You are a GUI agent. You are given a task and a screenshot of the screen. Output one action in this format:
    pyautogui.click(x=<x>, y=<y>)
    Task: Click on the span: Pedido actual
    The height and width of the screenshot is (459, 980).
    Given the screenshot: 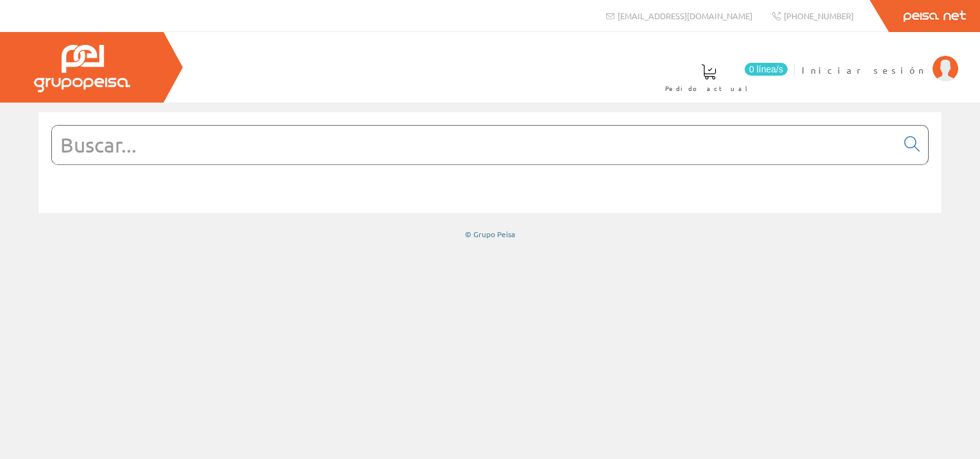 What is the action you would take?
    pyautogui.click(x=708, y=88)
    